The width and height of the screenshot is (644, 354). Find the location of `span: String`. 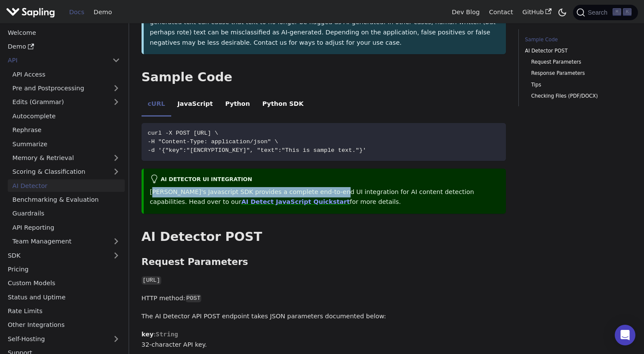

span: String is located at coordinates (167, 334).